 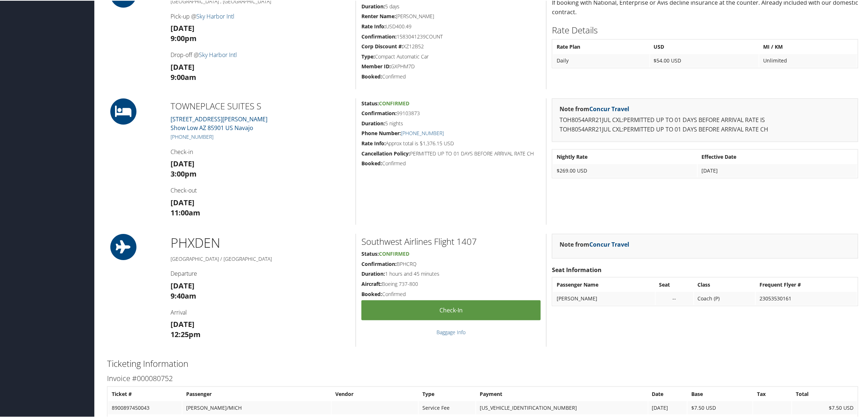 What do you see at coordinates (183, 76) in the screenshot?
I see `strong: 9:00am` at bounding box center [183, 76].